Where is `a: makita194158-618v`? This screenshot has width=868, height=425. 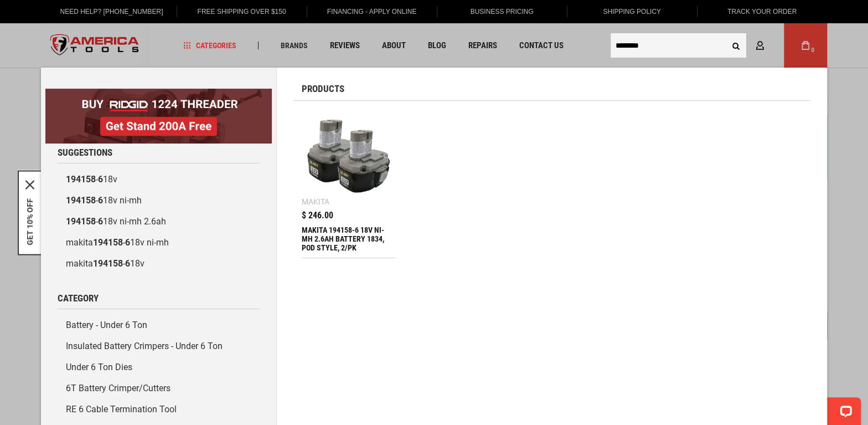 a: makita194158-618v is located at coordinates (159, 264).